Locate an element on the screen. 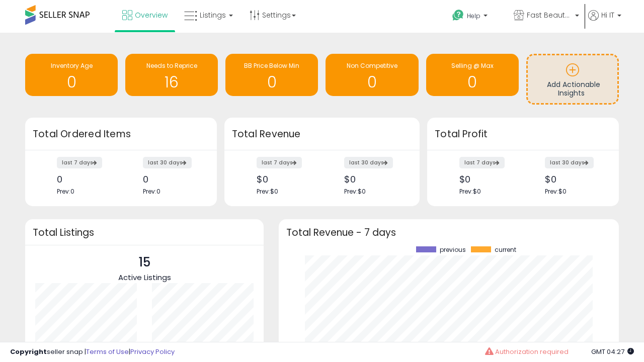  a: Privacy Policy is located at coordinates (152, 352).